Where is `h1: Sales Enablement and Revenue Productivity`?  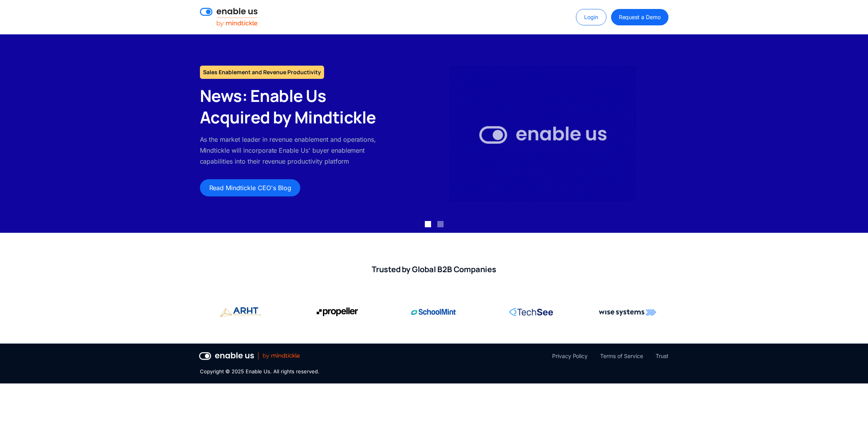 h1: Sales Enablement and Revenue Productivity is located at coordinates (262, 72).